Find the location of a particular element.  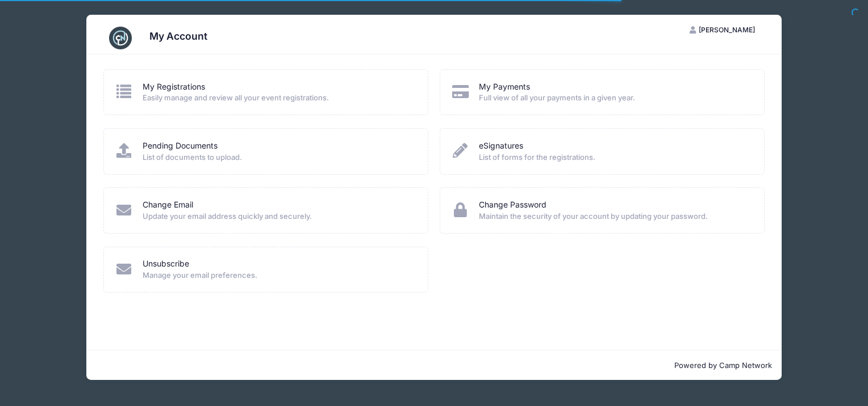

a: eSignatures is located at coordinates (501, 146).